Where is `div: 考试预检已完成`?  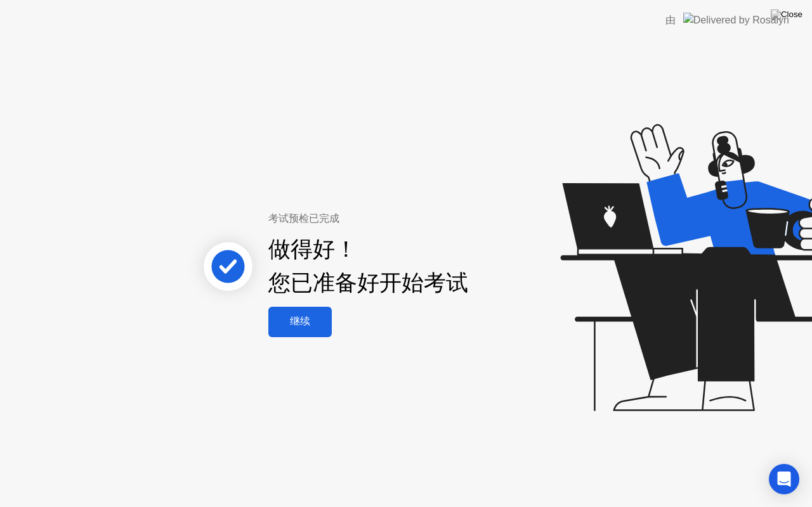
div: 考试预检已完成 is located at coordinates (399, 219).